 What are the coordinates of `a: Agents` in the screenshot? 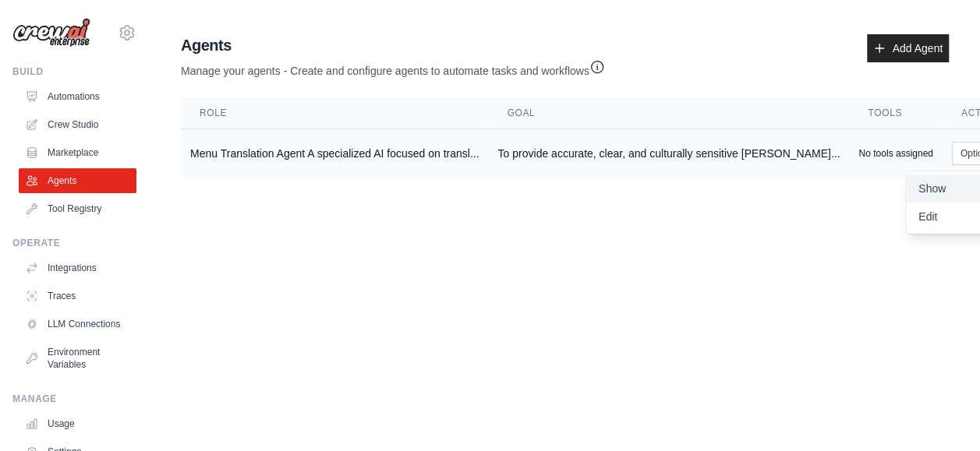 It's located at (77, 181).